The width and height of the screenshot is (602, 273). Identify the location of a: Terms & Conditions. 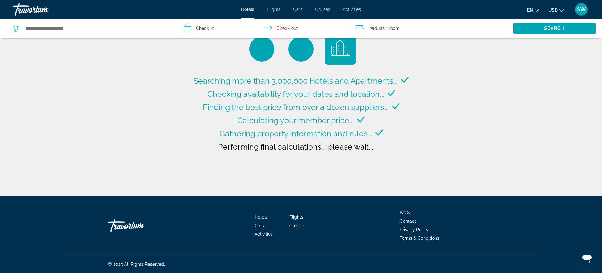
(420, 238).